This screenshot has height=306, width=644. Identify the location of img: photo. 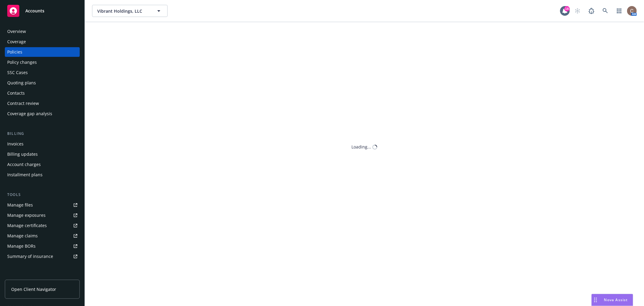
(632, 11).